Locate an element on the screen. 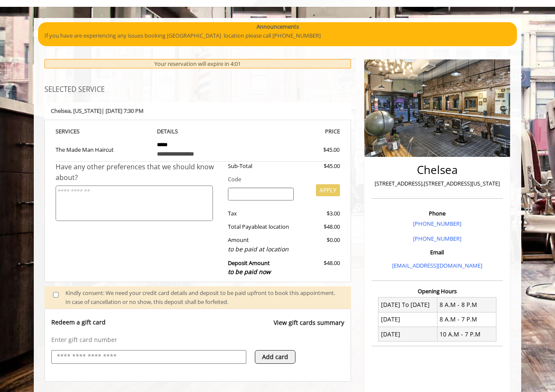 The height and width of the screenshot is (392, 555). p: Enter gift card number is located at coordinates (198, 340).